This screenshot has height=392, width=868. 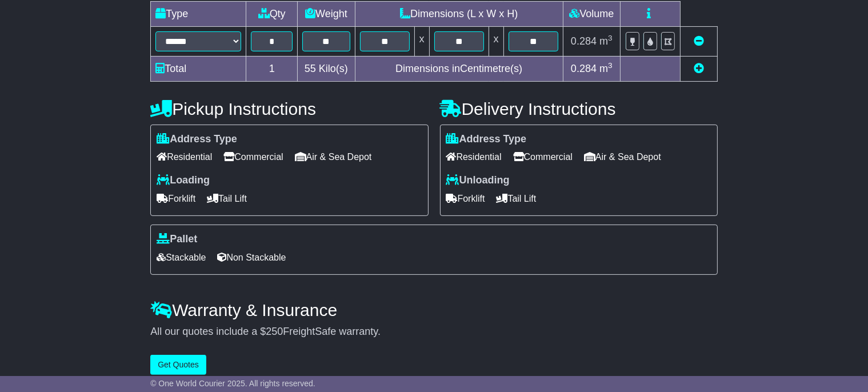 What do you see at coordinates (699, 41) in the screenshot?
I see `a: Remove this item` at bounding box center [699, 41].